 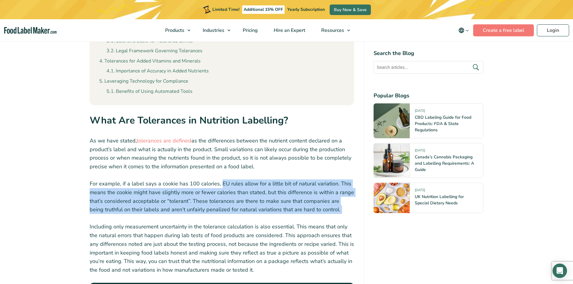 What do you see at coordinates (429, 67) in the screenshot?
I see `input: Search articles...` at bounding box center [429, 67].